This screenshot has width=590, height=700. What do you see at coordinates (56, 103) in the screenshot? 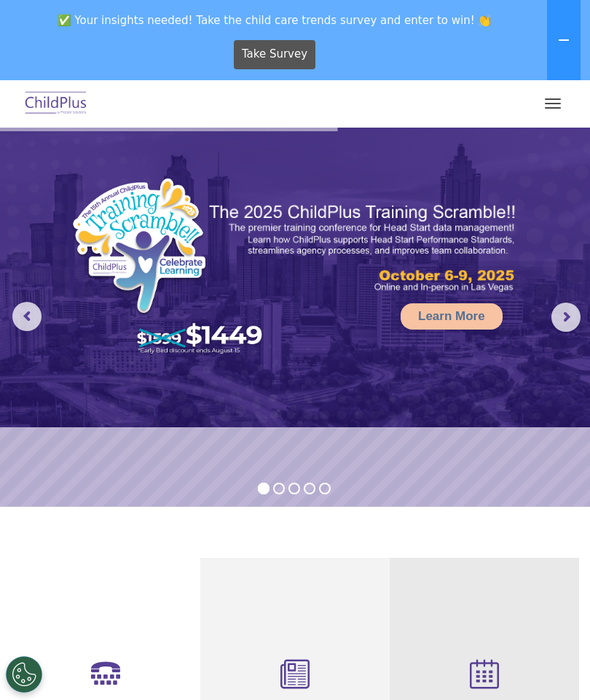
I see `img: ChildPlus by Procare Solutions` at bounding box center [56, 103].